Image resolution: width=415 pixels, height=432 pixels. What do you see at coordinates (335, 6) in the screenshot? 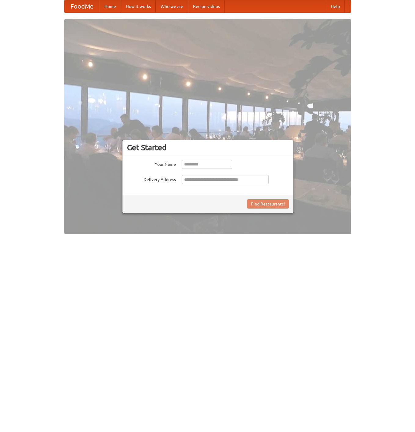
I see `a: Help` at bounding box center [335, 6].